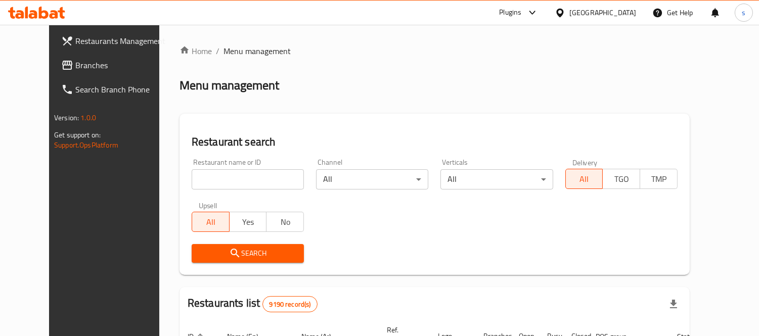  I want to click on a: Home, so click(196, 51).